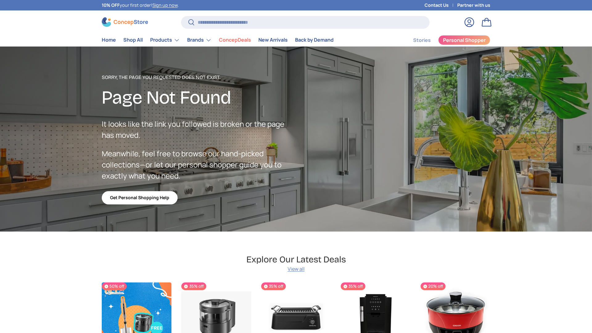 This screenshot has height=333, width=592. What do you see at coordinates (314, 40) in the screenshot?
I see `a: Back by Demand` at bounding box center [314, 40].